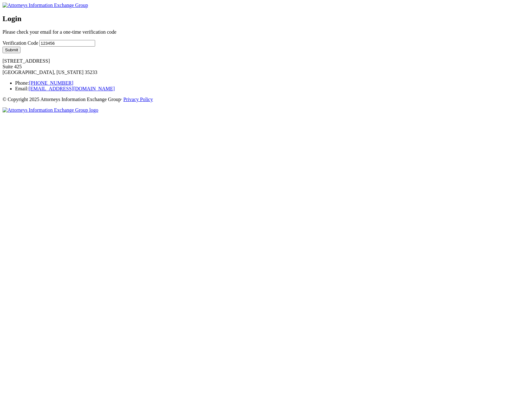 This screenshot has width=532, height=402. What do you see at coordinates (45, 5) in the screenshot?
I see `img: Attorneys Information Exchange Group` at bounding box center [45, 5].